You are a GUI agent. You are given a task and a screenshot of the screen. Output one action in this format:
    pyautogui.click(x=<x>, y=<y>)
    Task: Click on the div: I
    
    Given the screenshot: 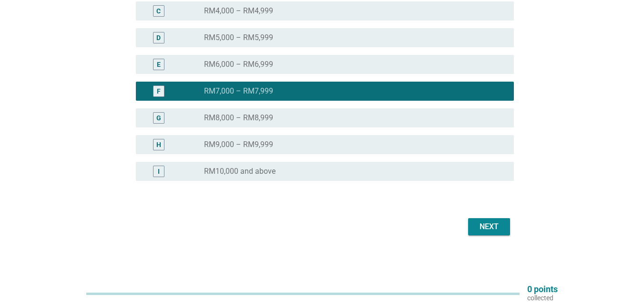 What is the action you would take?
    pyautogui.click(x=159, y=171)
    